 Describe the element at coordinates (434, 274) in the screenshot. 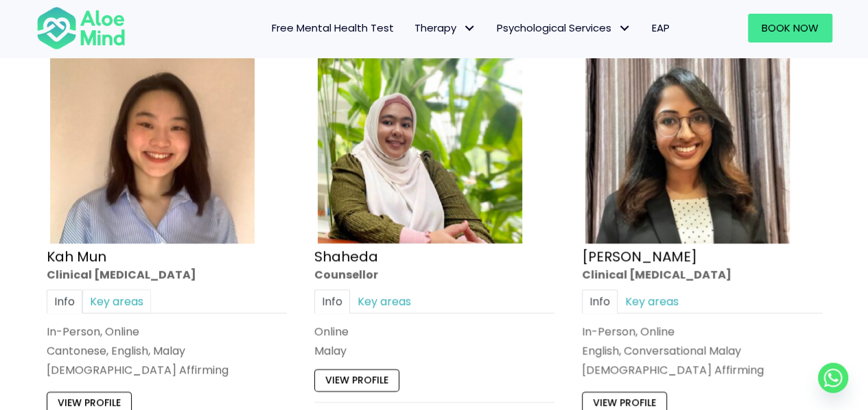

I see `div: Counsellor` at that location.